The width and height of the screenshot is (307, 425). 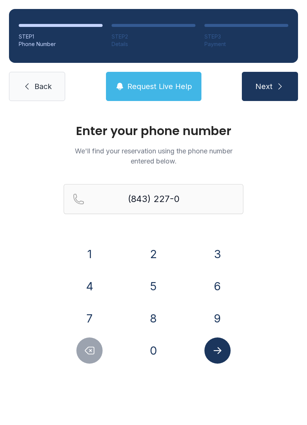 What do you see at coordinates (246, 37) in the screenshot?
I see `div: STEP 3` at bounding box center [246, 37].